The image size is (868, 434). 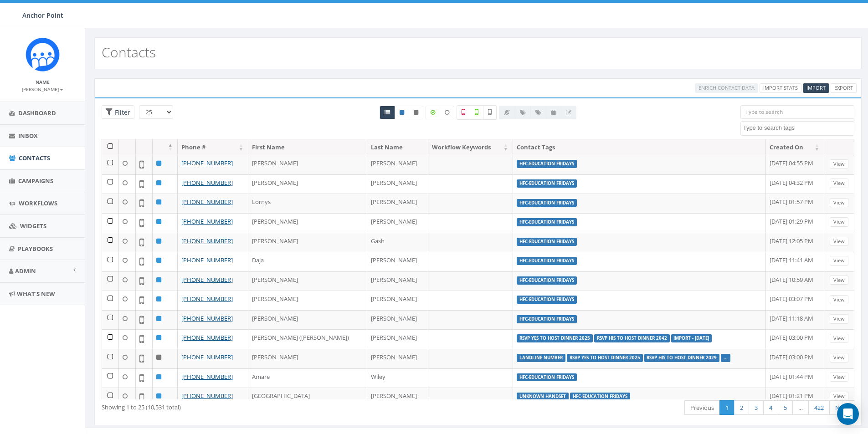 What do you see at coordinates (816, 88) in the screenshot?
I see `span: CSV files only` at bounding box center [816, 88].